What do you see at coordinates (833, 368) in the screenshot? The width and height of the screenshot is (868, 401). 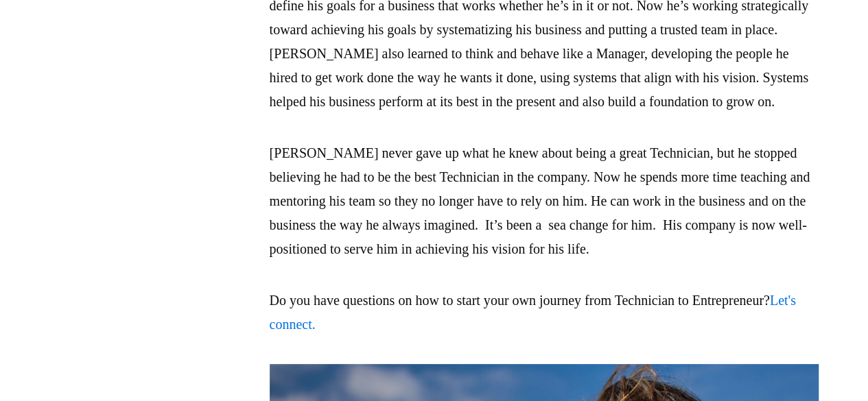 I see `div: Chat Widget` at bounding box center [833, 368].